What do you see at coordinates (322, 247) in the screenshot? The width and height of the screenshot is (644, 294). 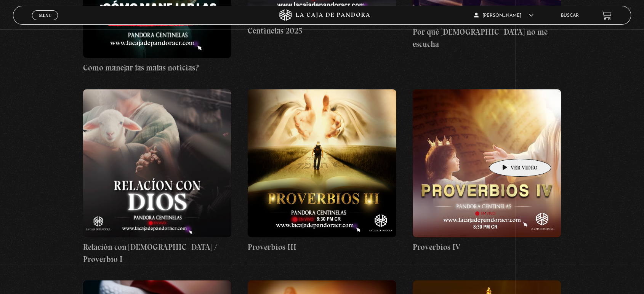 I see `h4: Proverbios III` at bounding box center [322, 247].